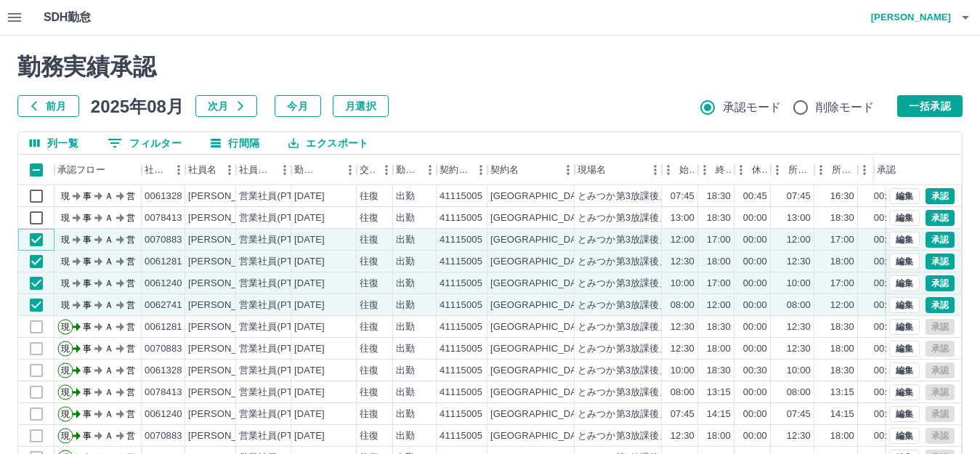  What do you see at coordinates (164, 283) in the screenshot?
I see `div: 0061240` at bounding box center [164, 283].